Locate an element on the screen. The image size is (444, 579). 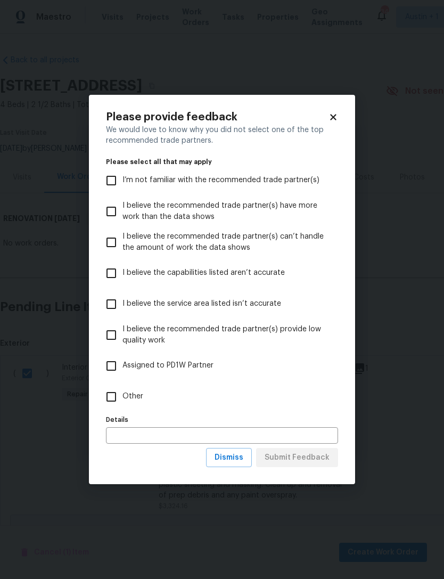
span: I believe the recommended trade partner(s) can’t handle the amount of work the data shows is located at coordinates (226, 242).